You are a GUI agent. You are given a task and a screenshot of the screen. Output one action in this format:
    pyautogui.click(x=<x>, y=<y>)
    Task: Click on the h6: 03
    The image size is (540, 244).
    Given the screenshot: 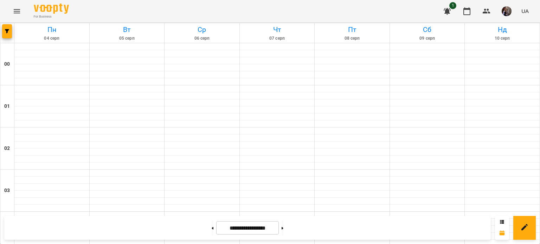 What is the action you would take?
    pyautogui.click(x=7, y=191)
    